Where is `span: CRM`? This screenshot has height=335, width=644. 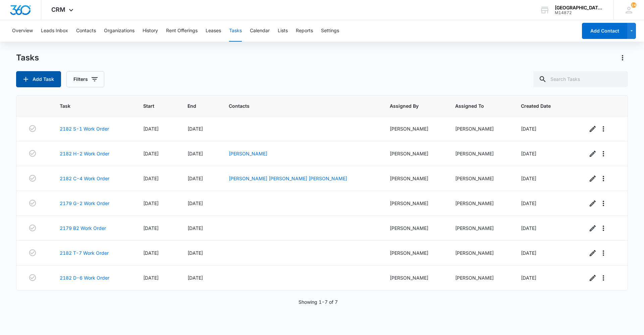
span: CRM is located at coordinates (59, 9).